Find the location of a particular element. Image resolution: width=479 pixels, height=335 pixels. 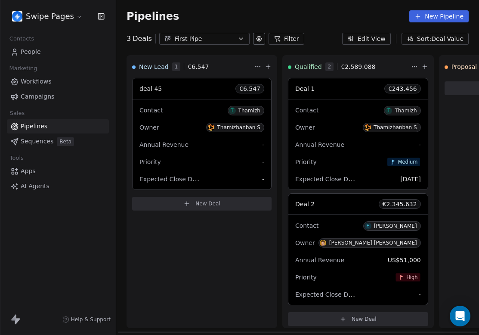

span: Tools is located at coordinates (16, 158).